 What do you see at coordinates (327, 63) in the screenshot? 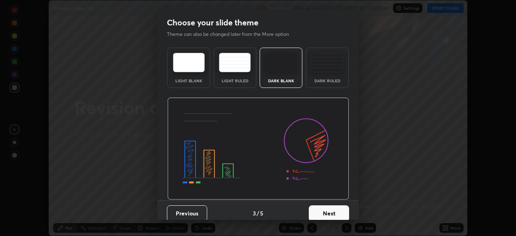
I see `img: darkRuledTheme.de295e13.svg` at bounding box center [327, 63].